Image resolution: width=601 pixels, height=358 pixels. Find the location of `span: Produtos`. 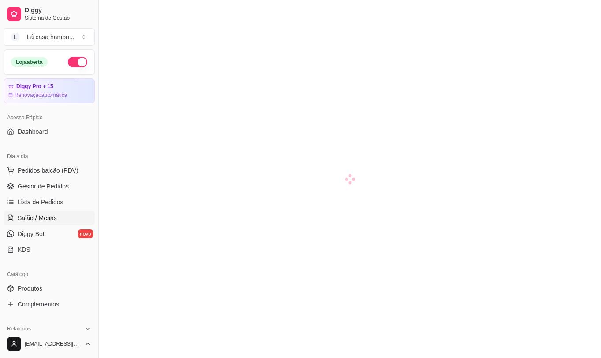

span: Produtos is located at coordinates (30, 289).